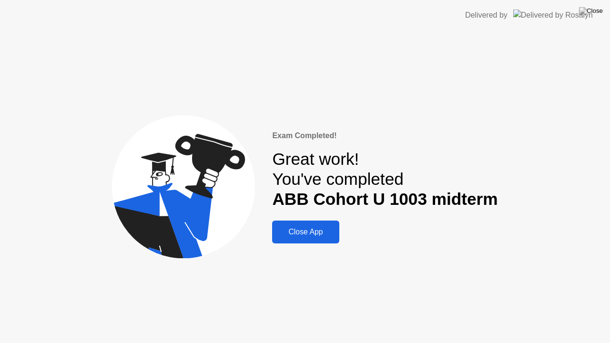  Describe the element at coordinates (305, 232) in the screenshot. I see `button: Close App` at that location.